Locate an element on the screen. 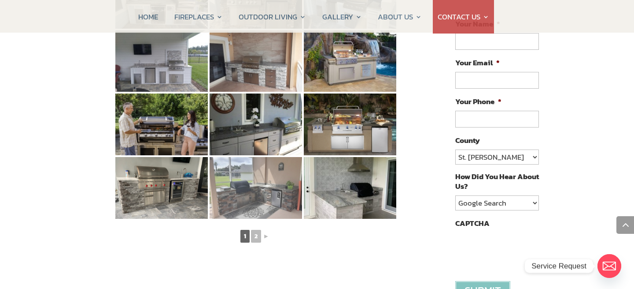 Image resolution: width=634 pixels, height=289 pixels. img: 22 is located at coordinates (256, 188).